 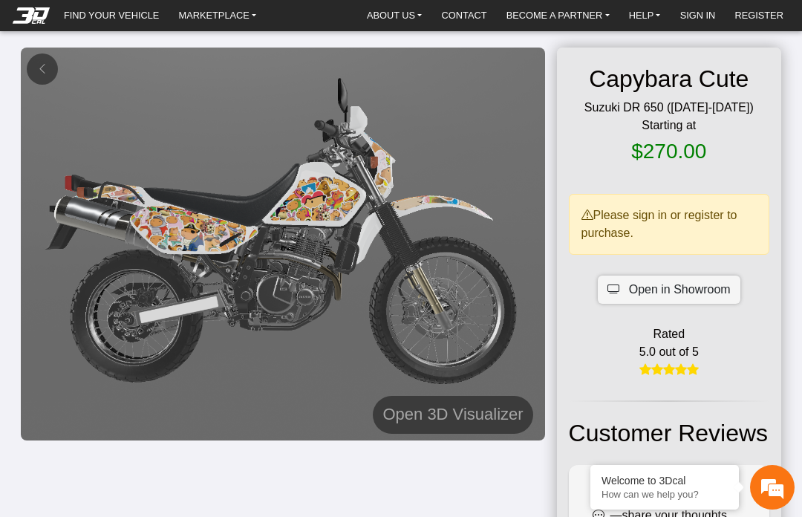 I want to click on button: Open in Showroom, so click(x=669, y=290).